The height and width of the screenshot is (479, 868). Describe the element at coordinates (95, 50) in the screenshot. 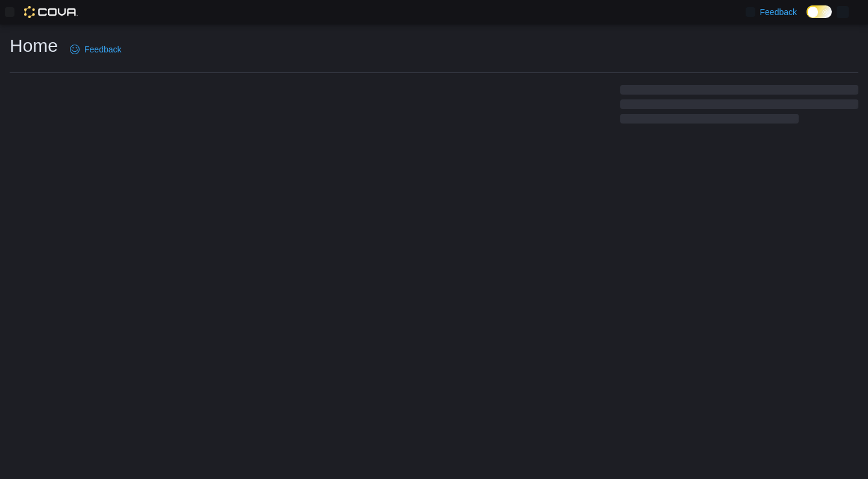

I see `a: Feedback` at that location.